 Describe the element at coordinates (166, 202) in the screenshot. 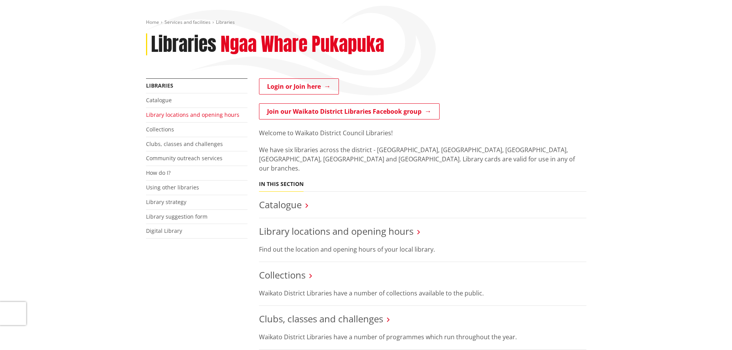

I see `a: Library strategy` at that location.